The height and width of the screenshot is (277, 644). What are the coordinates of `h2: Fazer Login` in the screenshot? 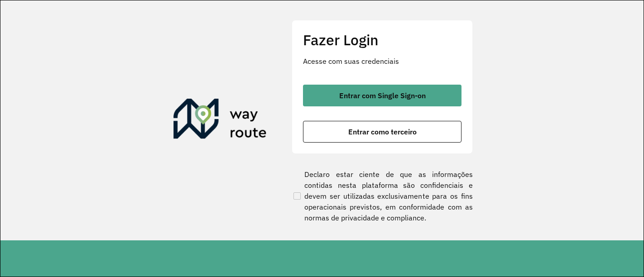 It's located at (382, 40).